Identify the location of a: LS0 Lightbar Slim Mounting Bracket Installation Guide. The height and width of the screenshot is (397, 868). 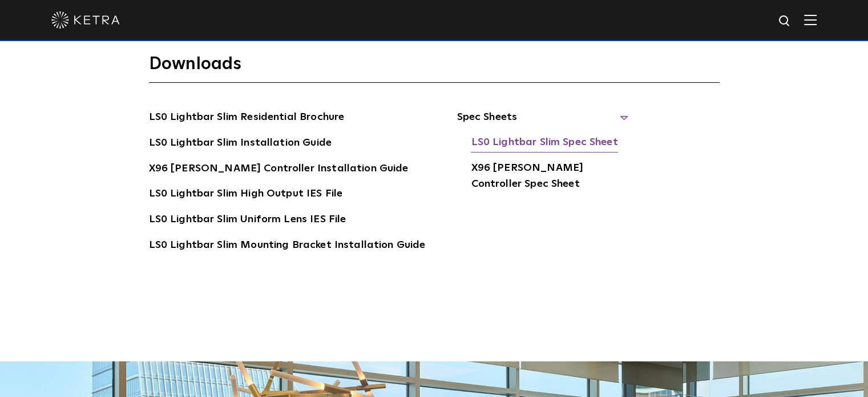
(287, 246).